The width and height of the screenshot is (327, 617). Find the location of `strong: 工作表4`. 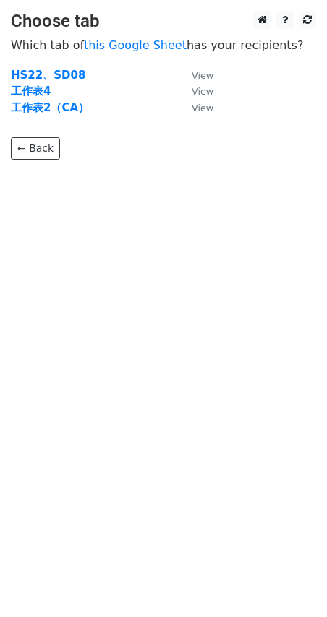

strong: 工作表4 is located at coordinates (30, 91).